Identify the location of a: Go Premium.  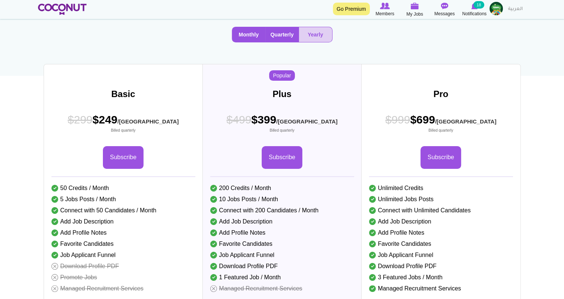
(351, 9).